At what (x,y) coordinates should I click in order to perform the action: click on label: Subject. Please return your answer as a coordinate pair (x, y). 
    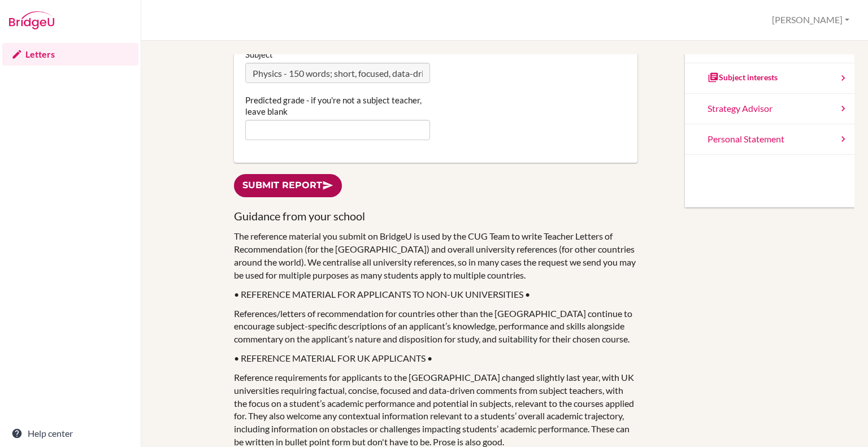
    Looking at the image, I should click on (259, 54).